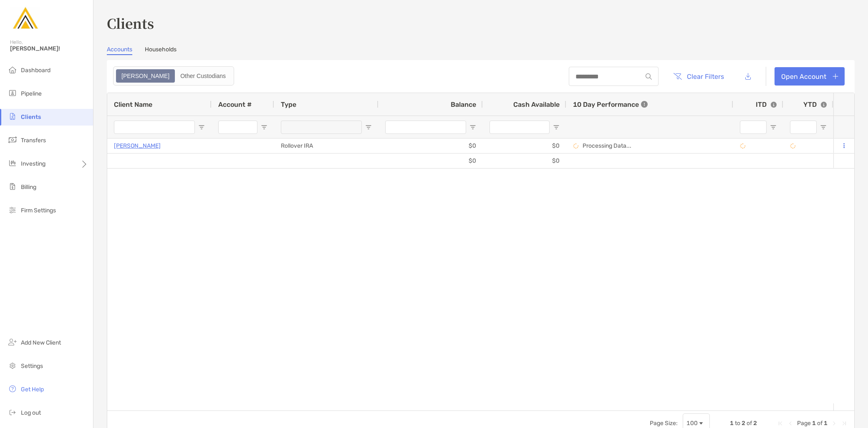 The width and height of the screenshot is (868, 428). What do you see at coordinates (425, 127) in the screenshot?
I see `input: Balance Filter Input` at bounding box center [425, 127].